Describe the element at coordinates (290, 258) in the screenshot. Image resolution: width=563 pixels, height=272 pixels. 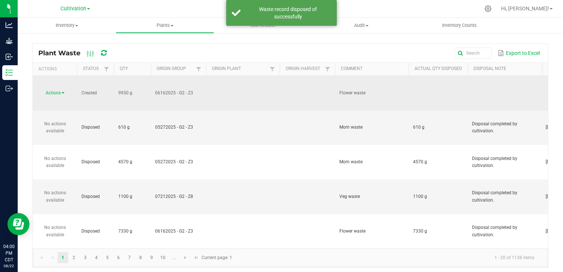
I see `kendo-pager: Current page: 1` at that location.